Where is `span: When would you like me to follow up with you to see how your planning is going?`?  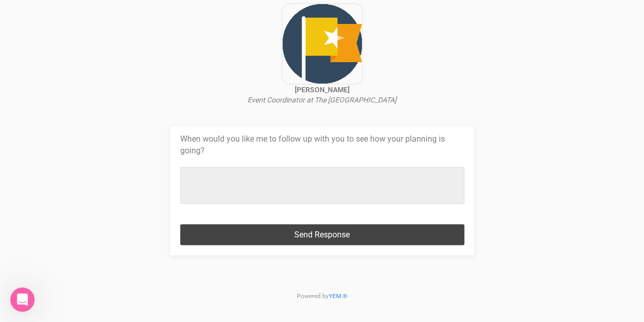 span: When would you like me to follow up with you to see how your planning is going? is located at coordinates (322, 145).